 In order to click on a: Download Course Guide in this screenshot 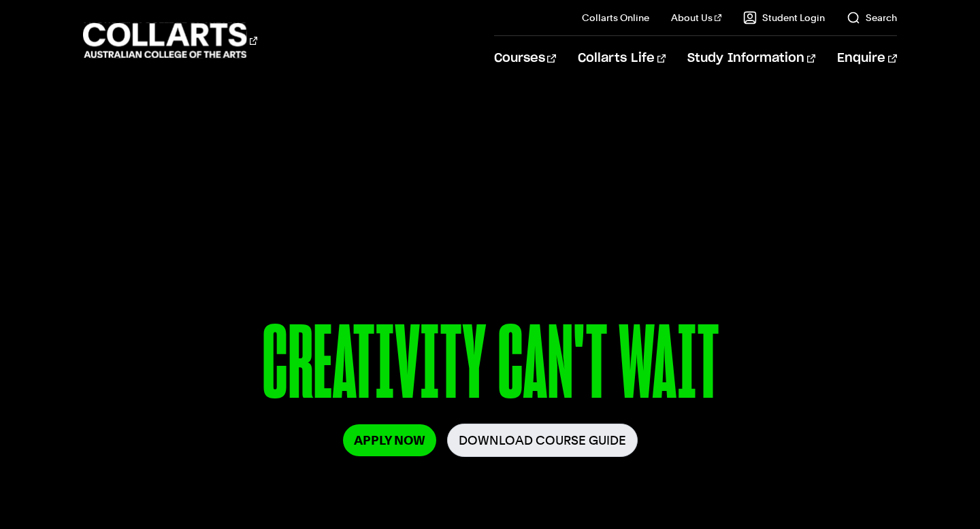, I will do `click(543, 440)`.